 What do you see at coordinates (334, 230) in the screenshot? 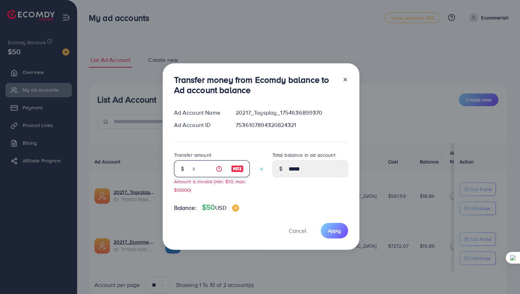
I see `button: Apply` at bounding box center [334, 230].